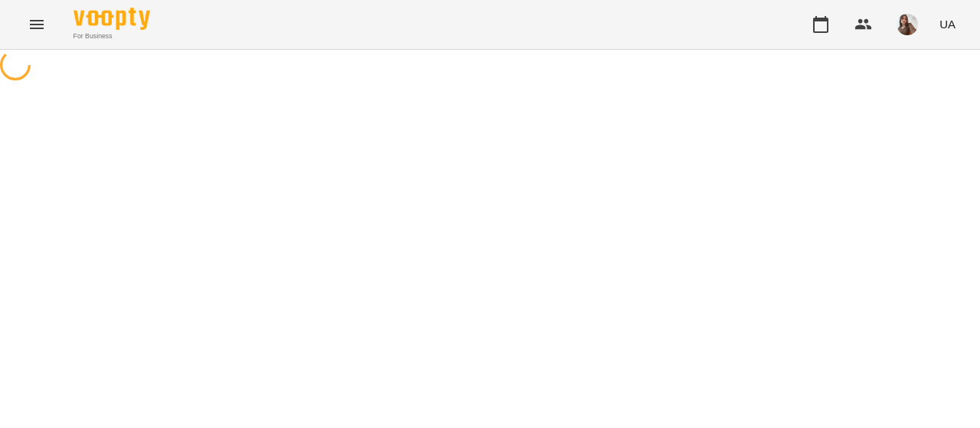 The height and width of the screenshot is (428, 980). I want to click on img: e785d2f60518c4d79e432088573c6b51.jpg, so click(908, 24).